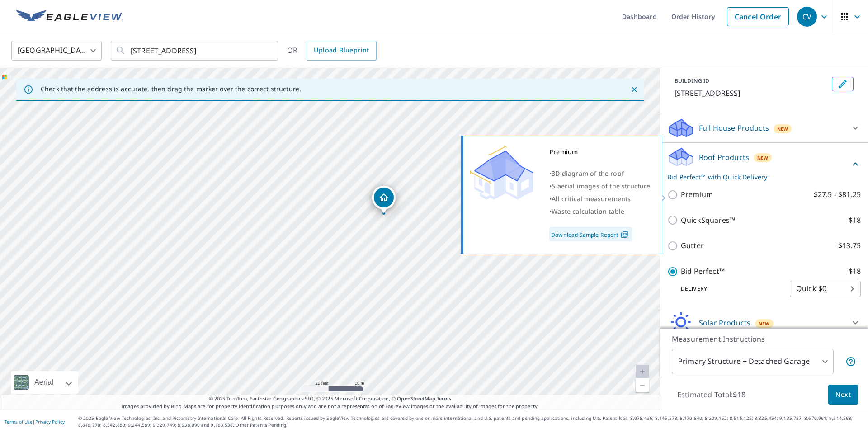 The width and height of the screenshot is (868, 433). Describe the element at coordinates (330, 399) in the screenshot. I see `span: © 2025 TomTom, Earthstar Geographics SIO, © 2025 Microsoft Corporation, ©` at that location.